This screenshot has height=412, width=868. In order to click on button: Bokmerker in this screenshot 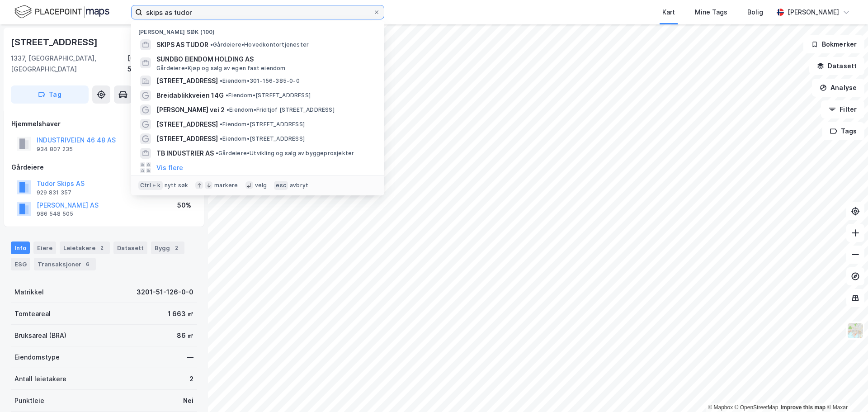, I will do `click(834, 44)`.